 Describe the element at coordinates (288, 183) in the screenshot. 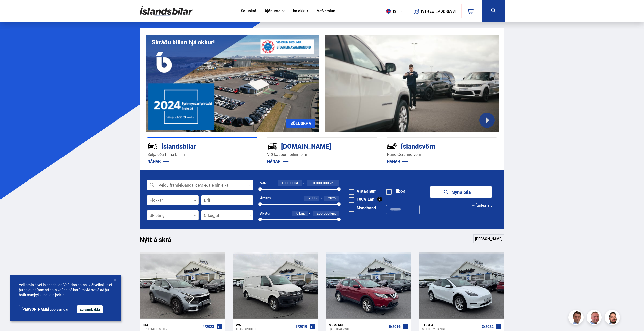

I see `span: 100.000` at that location.